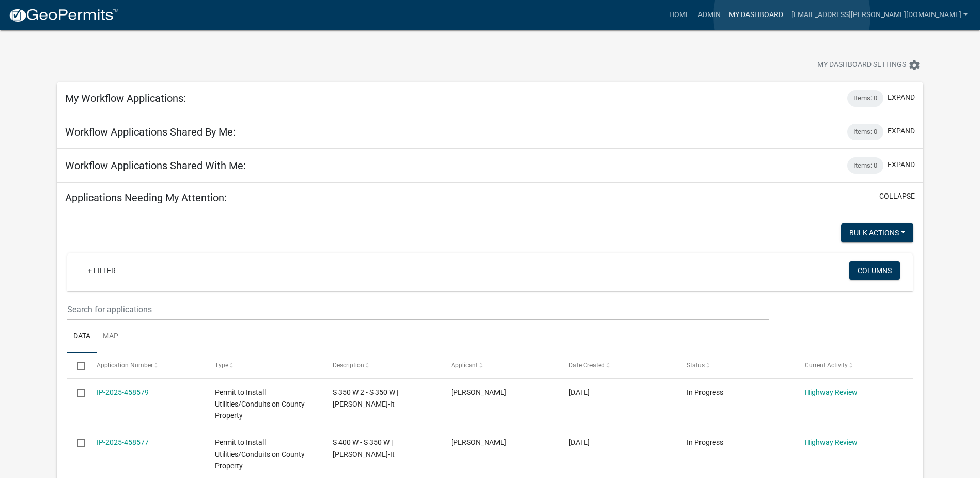  I want to click on datatable-header-cell: Type, so click(264, 365).